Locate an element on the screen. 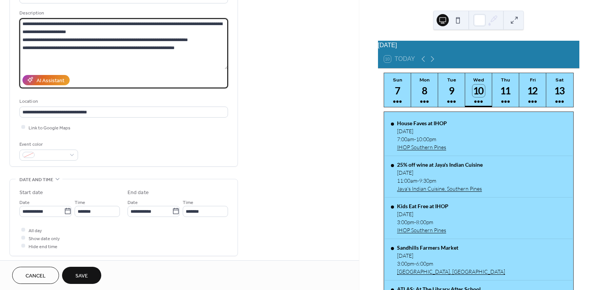 The width and height of the screenshot is (598, 290). span: 11:00am is located at coordinates (407, 180).